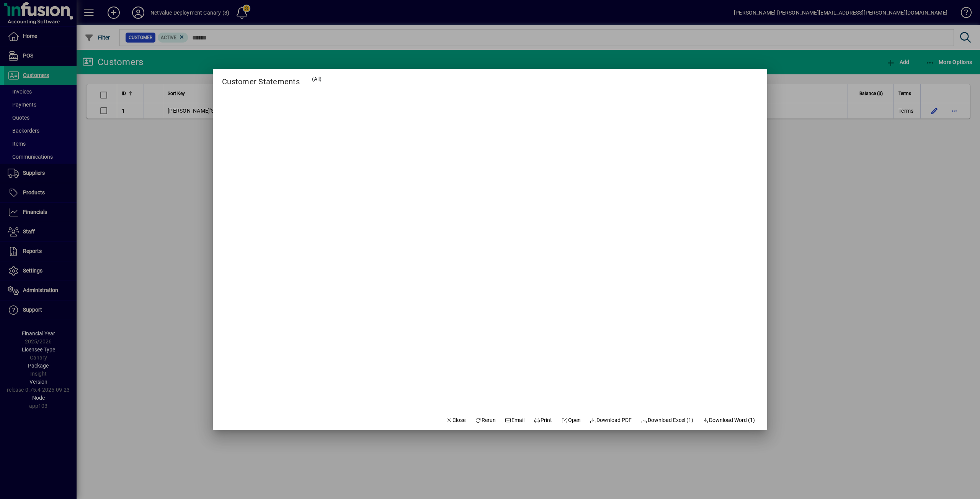  What do you see at coordinates (571, 419) in the screenshot?
I see `a: Open` at bounding box center [571, 419].